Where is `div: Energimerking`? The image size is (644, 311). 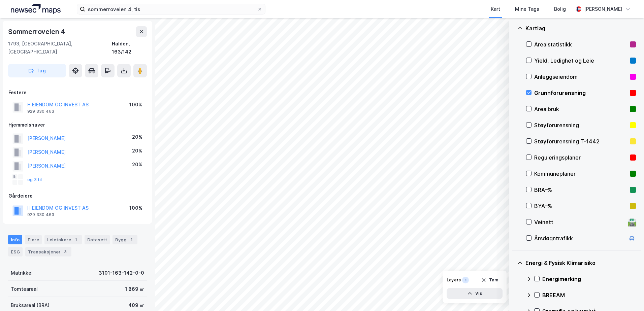
div: Energimerking is located at coordinates (589, 279).